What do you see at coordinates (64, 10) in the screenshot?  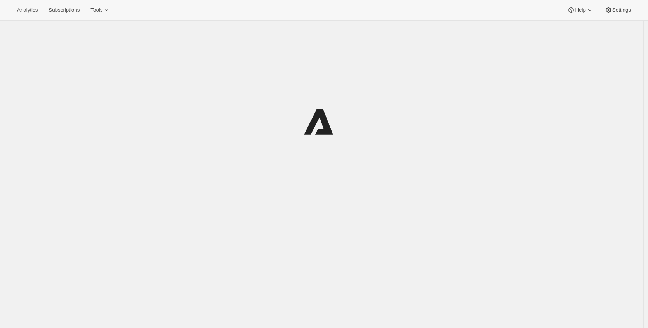 I see `span: Subscriptions` at bounding box center [64, 10].